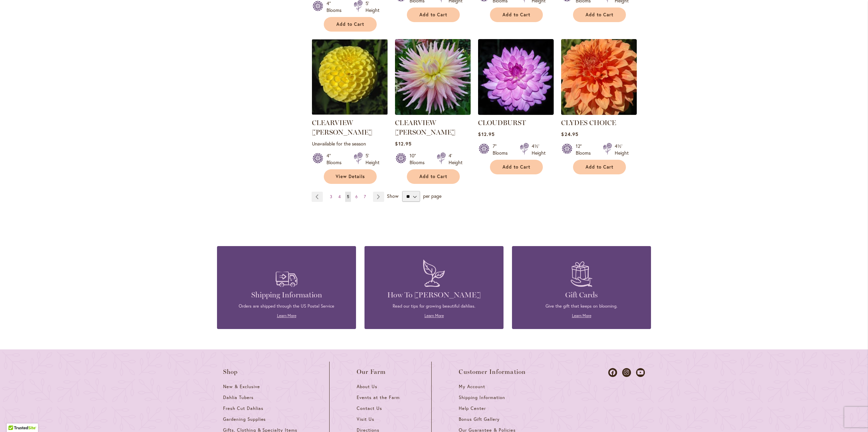  Describe the element at coordinates (245, 418) in the screenshot. I see `span: Gardening Supplies` at that location.